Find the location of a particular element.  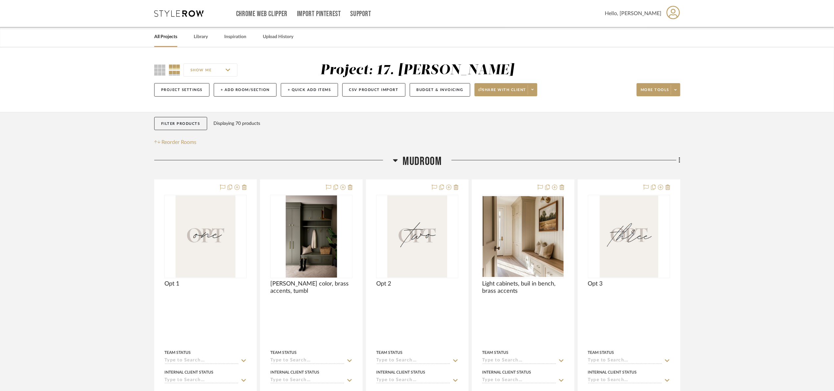

button: Project Settings is located at coordinates (182, 90).